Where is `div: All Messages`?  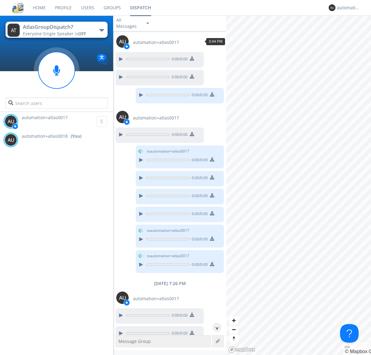 div: All Messages is located at coordinates (129, 23).